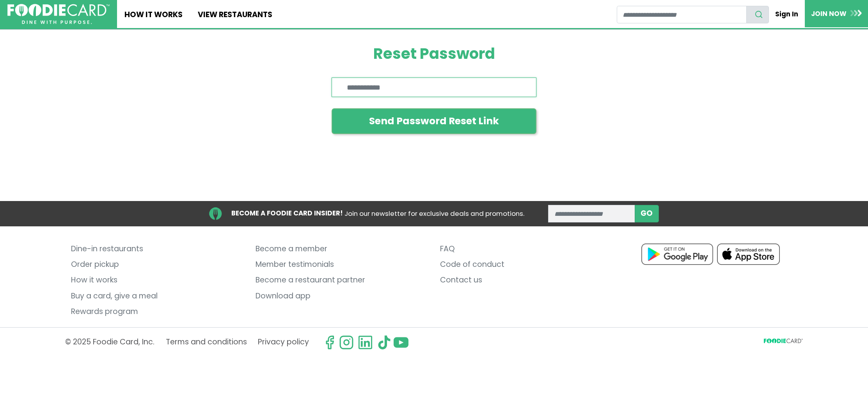  Describe the element at coordinates (330, 343) in the screenshot. I see `svg: check us out on facebook` at that location.